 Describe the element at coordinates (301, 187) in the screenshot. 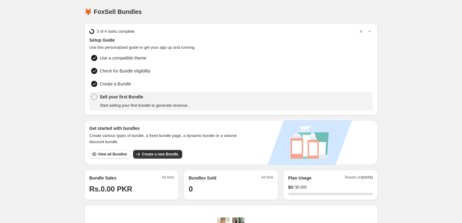

I see `span: $5,000` at that location.